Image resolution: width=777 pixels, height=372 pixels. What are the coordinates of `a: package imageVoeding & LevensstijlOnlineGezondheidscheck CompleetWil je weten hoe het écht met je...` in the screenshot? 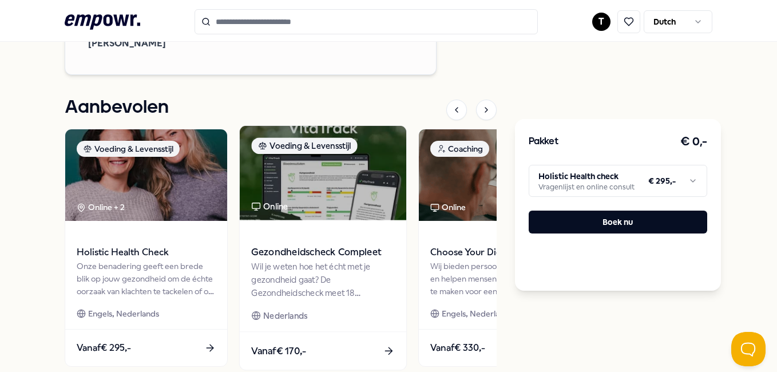 It's located at (323, 248).